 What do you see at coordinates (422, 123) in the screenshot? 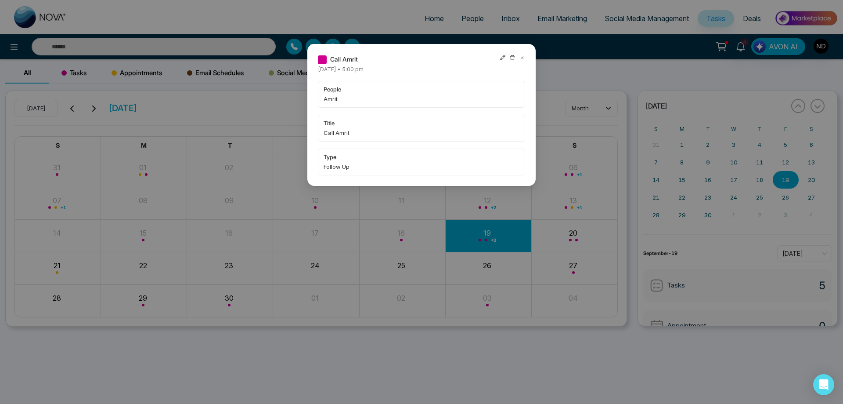
I see `span: title` at bounding box center [422, 123].